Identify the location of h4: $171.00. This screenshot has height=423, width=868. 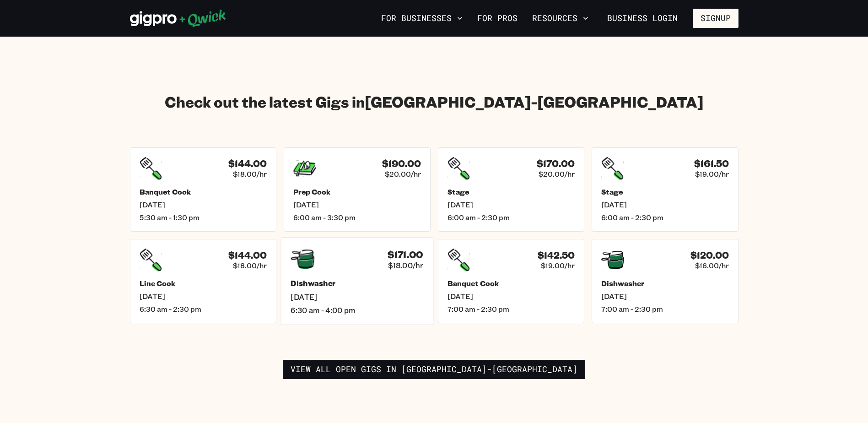
(406, 255).